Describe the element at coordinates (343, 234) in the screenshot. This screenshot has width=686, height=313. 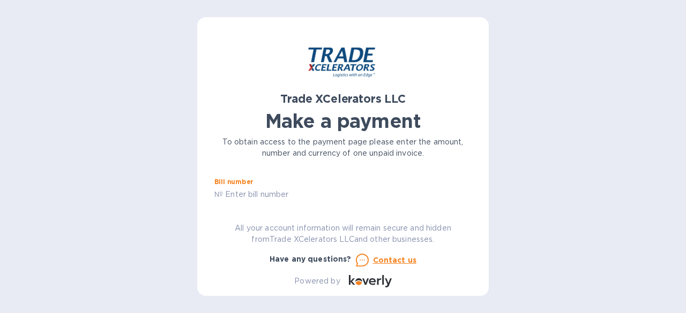
I see `p: All your account information will remain secure and hidden from Trade XCelerators LLC and other b...` at that location.